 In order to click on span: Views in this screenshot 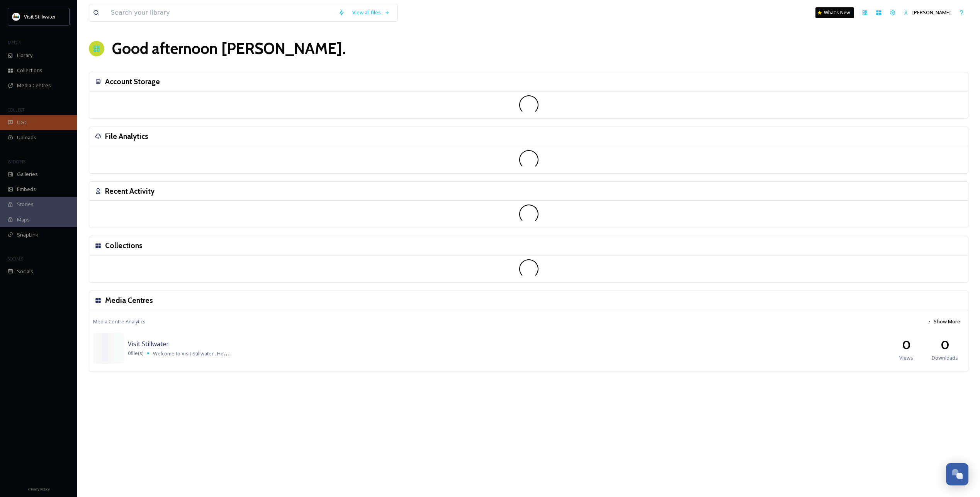, I will do `click(906, 358)`.